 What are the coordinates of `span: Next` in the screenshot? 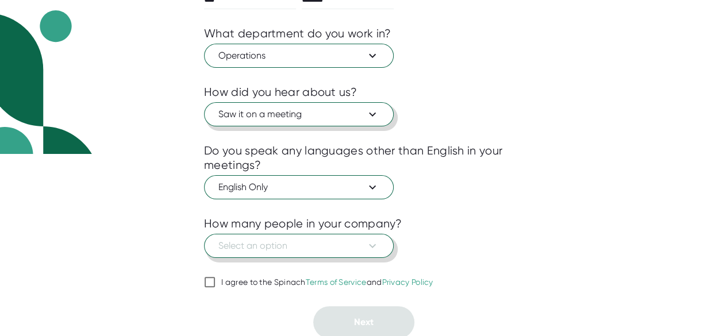 It's located at (364, 322).